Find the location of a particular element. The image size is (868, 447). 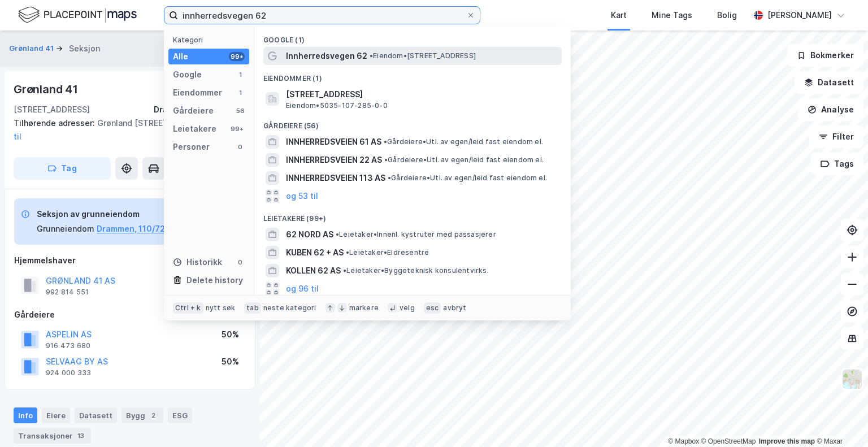

div: Historikk is located at coordinates (197, 262).